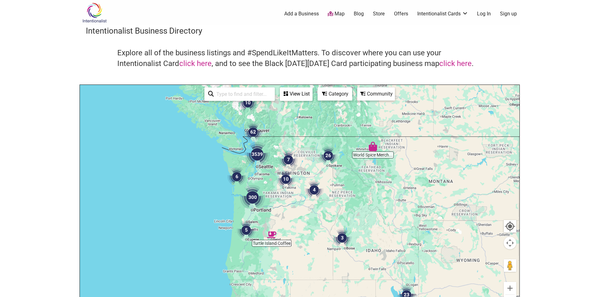 The width and height of the screenshot is (599, 297). What do you see at coordinates (239, 94) in the screenshot?
I see `div: Type to search and filter` at bounding box center [239, 94].